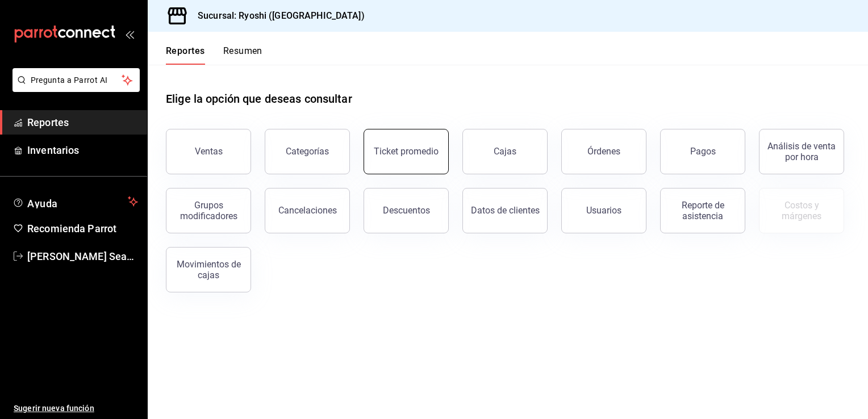 This screenshot has height=419, width=868. Describe the element at coordinates (76, 80) in the screenshot. I see `button: Pregunta a Parrot AI` at that location.